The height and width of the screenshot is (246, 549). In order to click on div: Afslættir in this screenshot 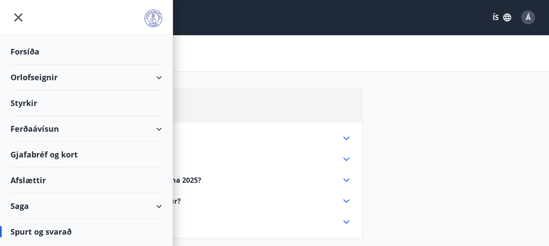, I will do `click(86, 180)`.